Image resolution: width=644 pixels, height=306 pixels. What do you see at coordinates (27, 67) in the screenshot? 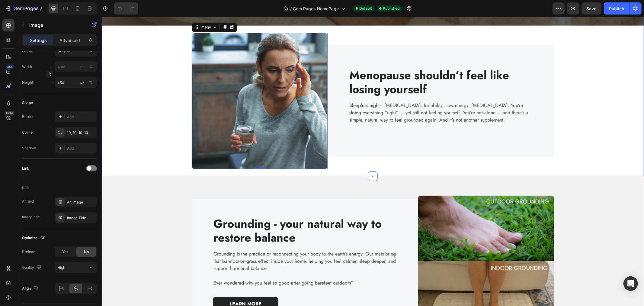
I see `label: Width` at bounding box center [27, 67].